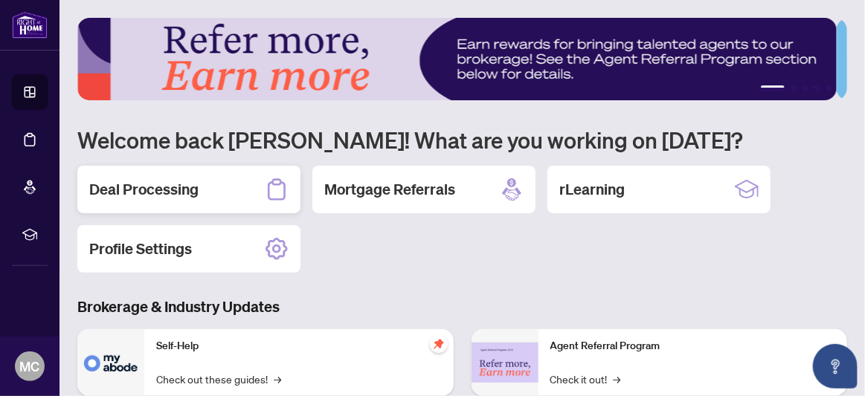 The width and height of the screenshot is (865, 396). I want to click on a: Check out these guides!→, so click(219, 379).